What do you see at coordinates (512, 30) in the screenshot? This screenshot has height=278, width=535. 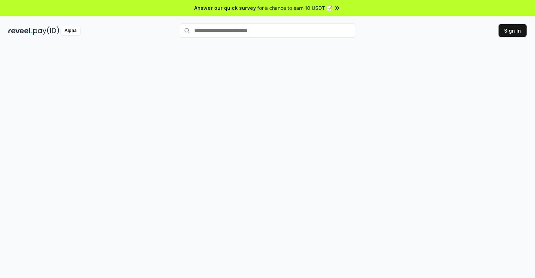 I see `button: Sign In` at bounding box center [512, 30].